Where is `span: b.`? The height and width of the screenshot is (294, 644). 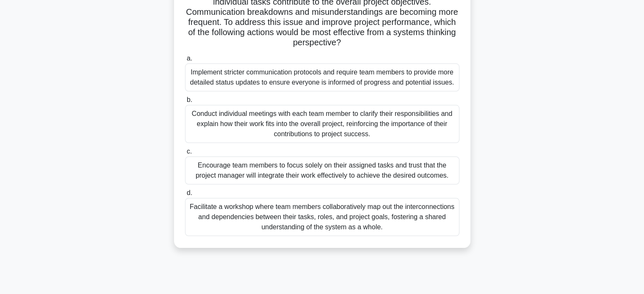
span: b. is located at coordinates (189, 99).